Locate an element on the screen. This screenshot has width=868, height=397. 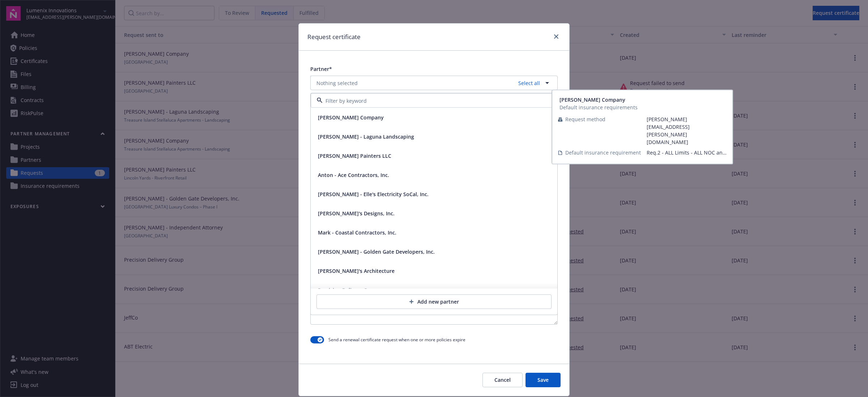
button: Anton - Ace Contractors, Inc. is located at coordinates (353, 175).